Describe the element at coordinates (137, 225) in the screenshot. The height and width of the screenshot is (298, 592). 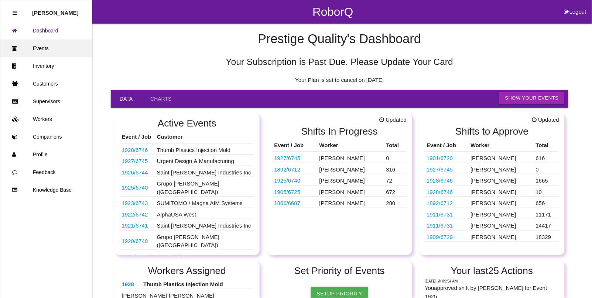
I see `td: 68403782AB` at that location.